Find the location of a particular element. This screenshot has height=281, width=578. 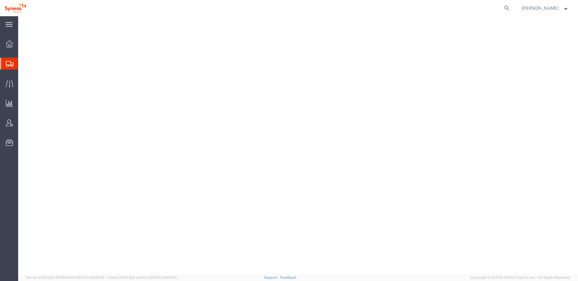

img: logo is located at coordinates (15, 8).